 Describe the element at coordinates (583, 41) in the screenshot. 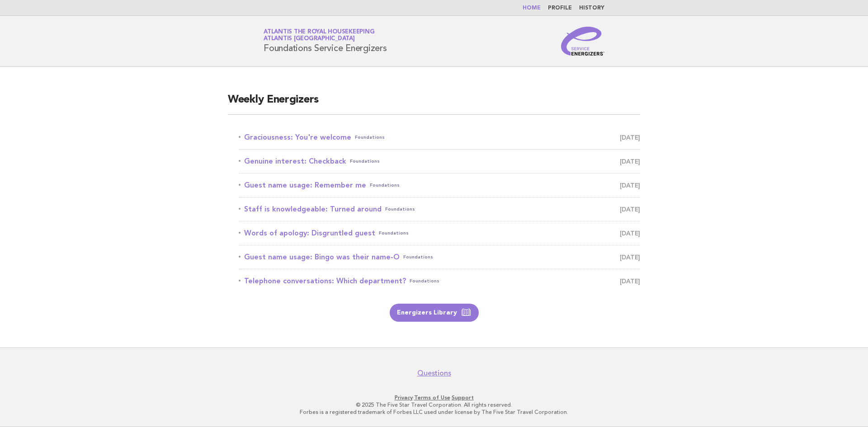

I see `img: Service Energizers` at that location.